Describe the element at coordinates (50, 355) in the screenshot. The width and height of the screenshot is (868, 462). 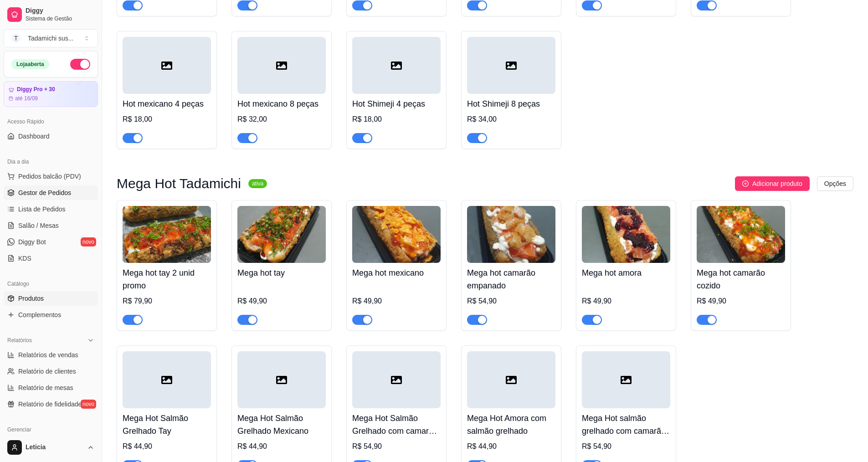
I see `a: Relatórios de vendas` at that location.